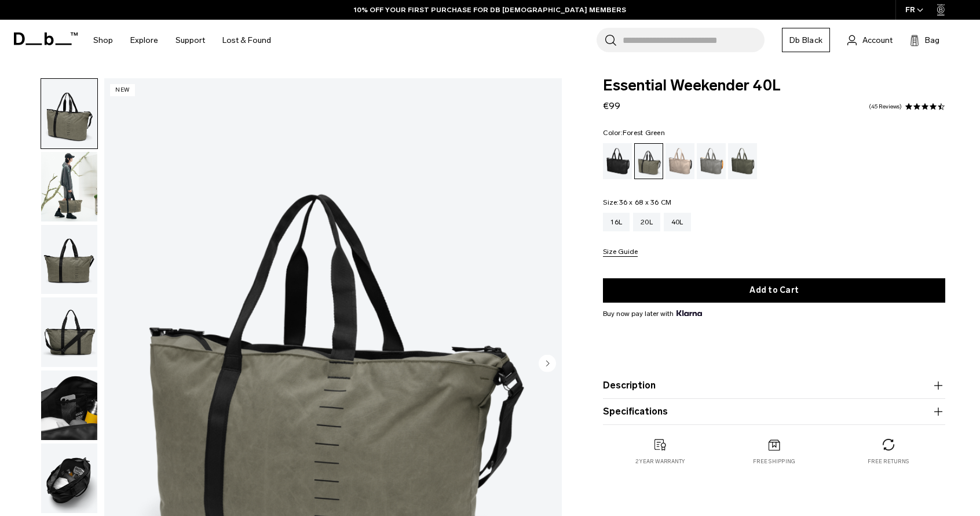 This screenshot has width=980, height=516. What do you see at coordinates (618, 161) in the screenshot?
I see `a: Black Out` at bounding box center [618, 161].